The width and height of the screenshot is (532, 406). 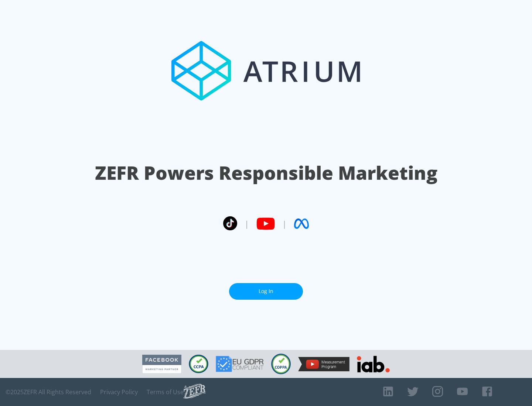 I want to click on img: IAB, so click(x=373, y=364).